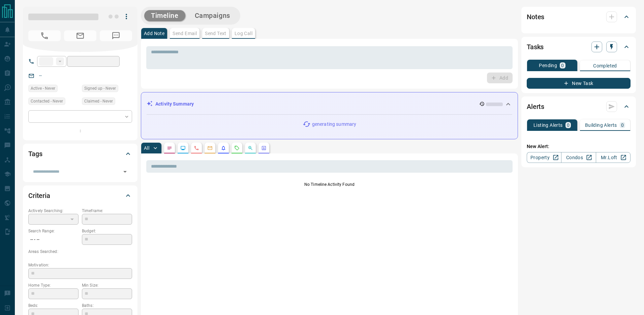 The height and width of the screenshot is (315, 644). I want to click on p: Add Note, so click(154, 33).